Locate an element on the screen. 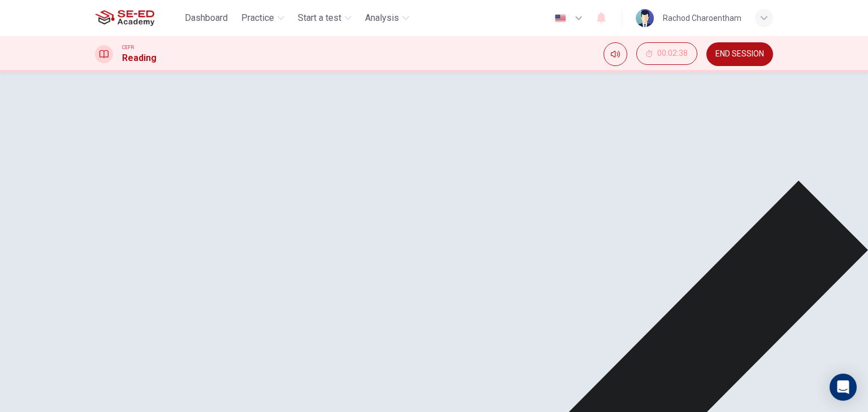 This screenshot has width=868, height=412. a: Dashboard is located at coordinates (207, 18).